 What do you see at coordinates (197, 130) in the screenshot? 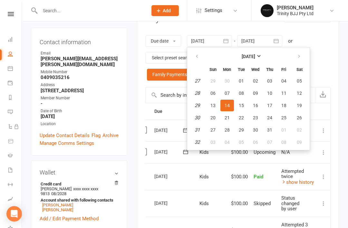
I see `em: 31` at bounding box center [197, 130].